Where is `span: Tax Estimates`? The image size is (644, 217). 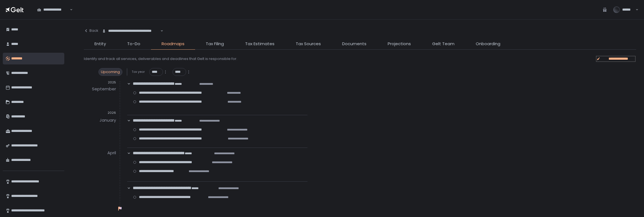
span: Tax Estimates is located at coordinates (260, 44).